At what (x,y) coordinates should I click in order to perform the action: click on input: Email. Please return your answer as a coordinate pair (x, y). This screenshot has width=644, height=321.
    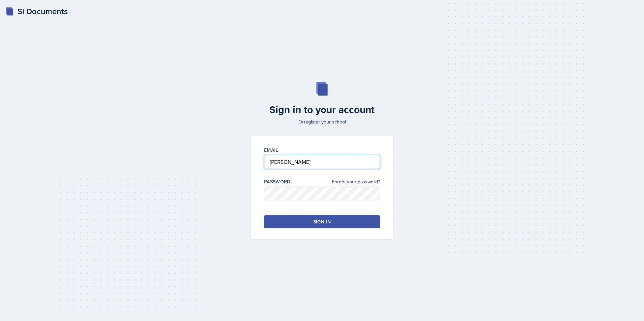
    Looking at the image, I should click on (322, 162).